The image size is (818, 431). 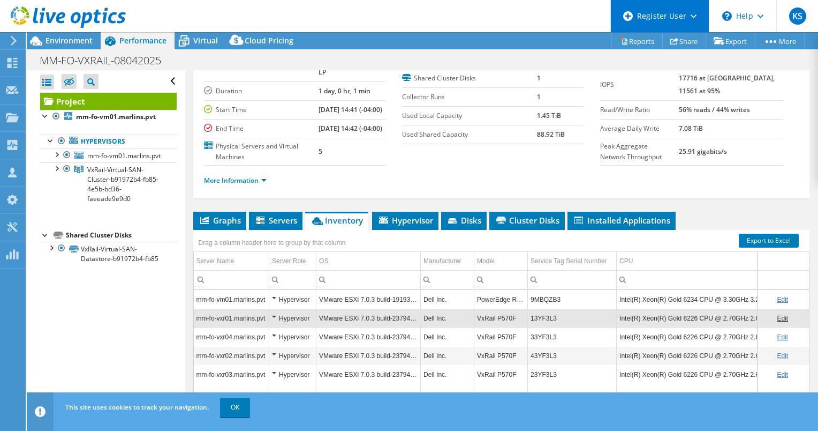 I want to click on td: Column Service Tag Serial Number, Value 9MBQZB3, so click(x=572, y=299).